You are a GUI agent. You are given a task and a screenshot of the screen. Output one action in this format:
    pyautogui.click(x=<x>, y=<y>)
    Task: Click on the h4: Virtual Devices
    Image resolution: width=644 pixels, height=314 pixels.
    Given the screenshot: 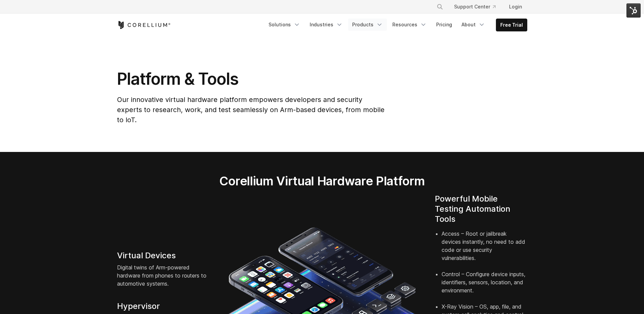 What is the action you would take?
    pyautogui.click(x=163, y=256)
    